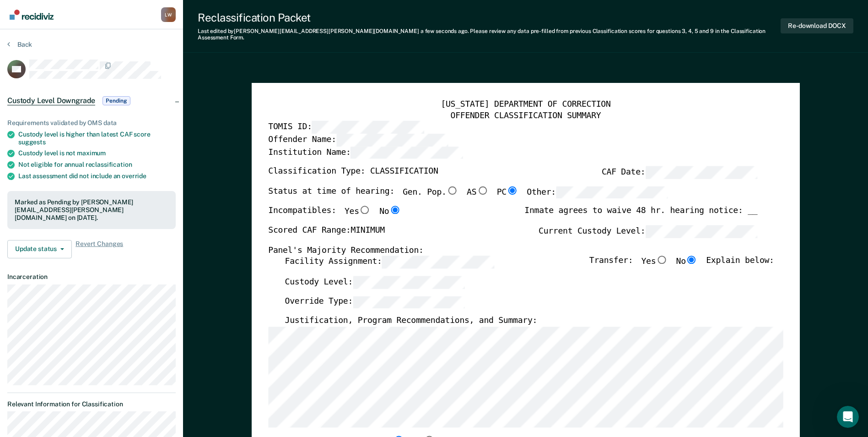 The width and height of the screenshot is (868, 437). Describe the element at coordinates (477, 191) in the screenshot. I see `label: AS` at that location.